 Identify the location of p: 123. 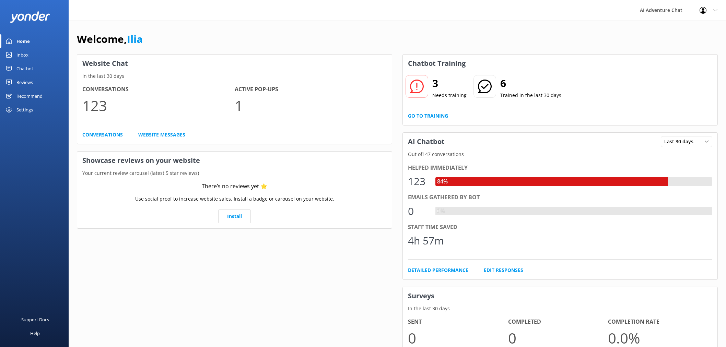
(159, 105).